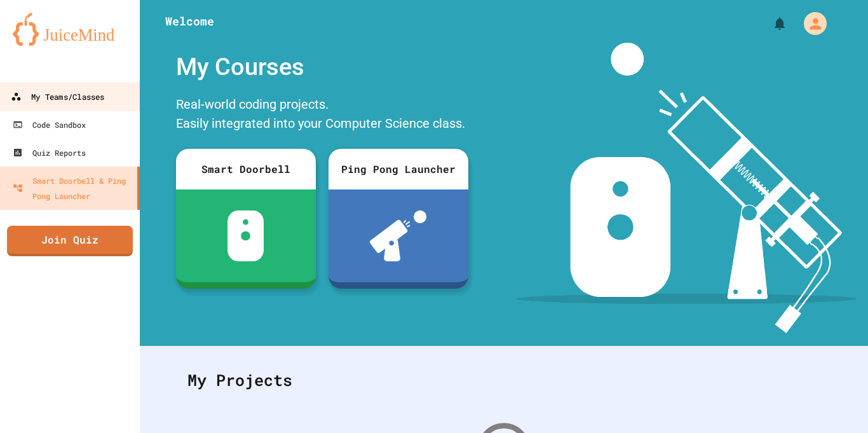 This screenshot has height=433, width=868. Describe the element at coordinates (322, 115) in the screenshot. I see `div: Real-world coding projects. Easily integrated into your Computer Science class.` at that location.